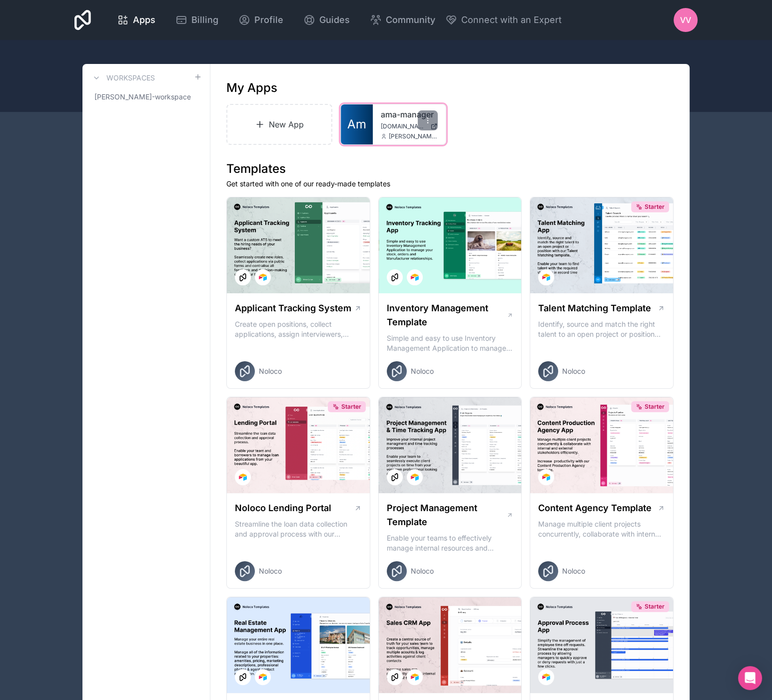 The width and height of the screenshot is (772, 700). Describe the element at coordinates (293, 308) in the screenshot. I see `h1: Applicant Tracking System` at that location.